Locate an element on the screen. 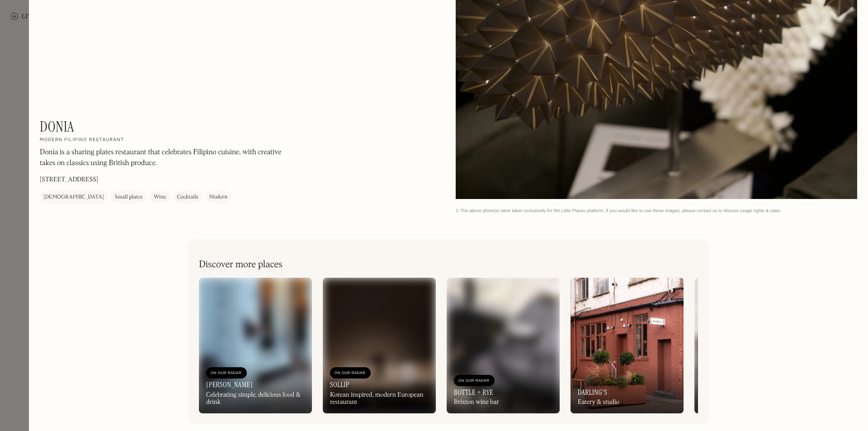  div: Wine is located at coordinates (160, 197).